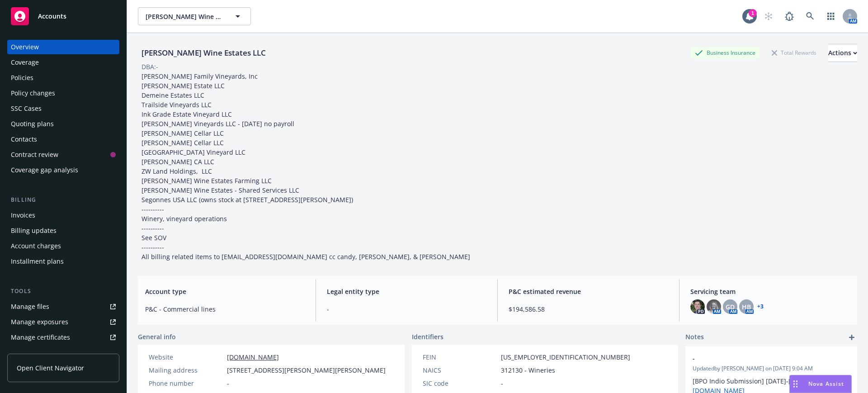 Image resolution: width=868 pixels, height=393 pixels. What do you see at coordinates (63, 231) in the screenshot?
I see `a: Billing updates` at bounding box center [63, 231].